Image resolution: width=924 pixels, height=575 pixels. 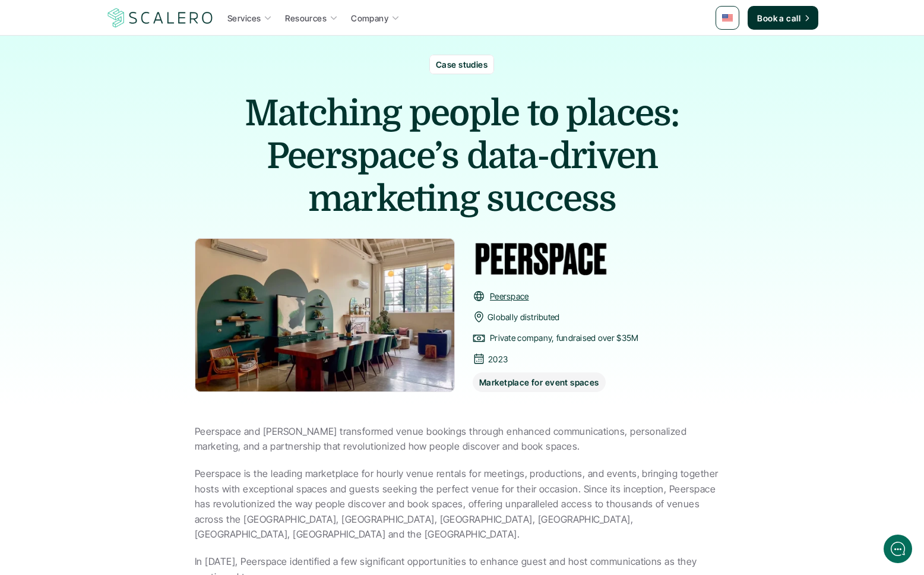 I want to click on span: success, so click(x=551, y=199).